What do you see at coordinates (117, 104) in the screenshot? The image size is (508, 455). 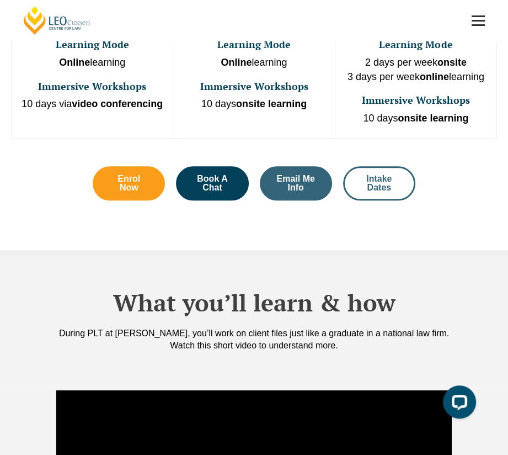 I see `strong: video conferencing` at bounding box center [117, 104].